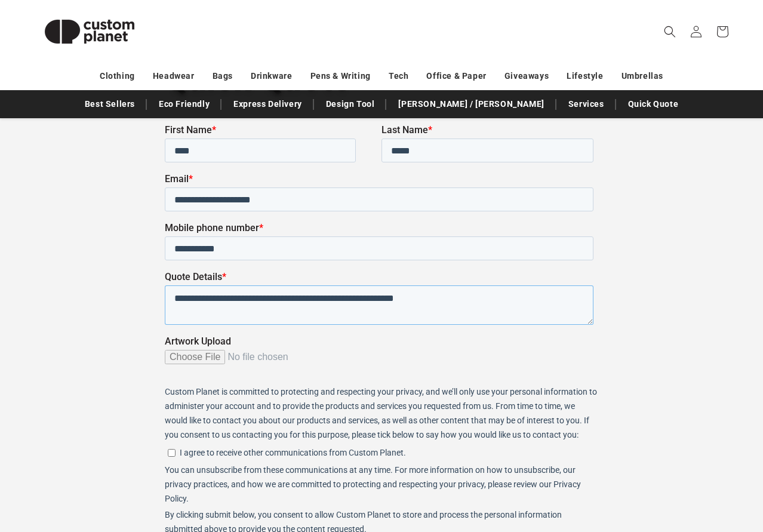 The height and width of the screenshot is (532, 763). I want to click on a: Services, so click(586, 104).